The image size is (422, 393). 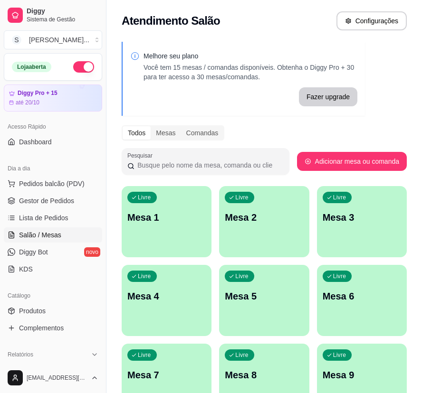 I want to click on p: Mesa 5, so click(x=263, y=296).